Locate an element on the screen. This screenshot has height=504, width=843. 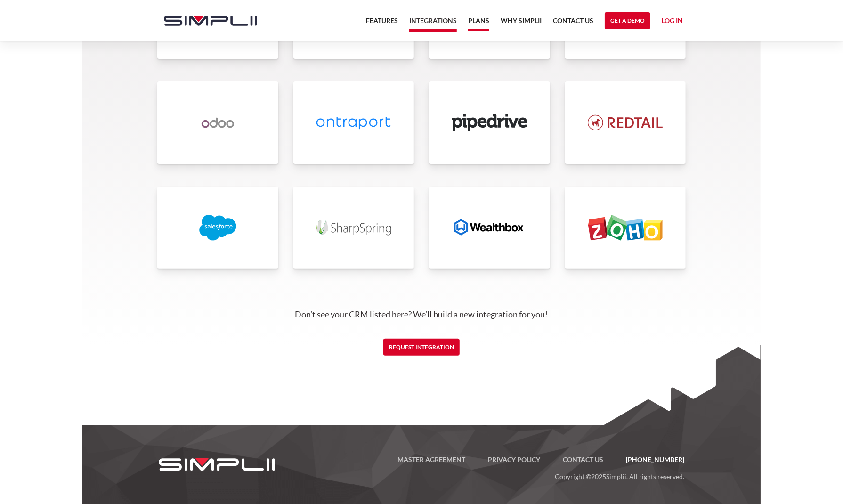
a: Privacy Policy is located at coordinates (514, 459).